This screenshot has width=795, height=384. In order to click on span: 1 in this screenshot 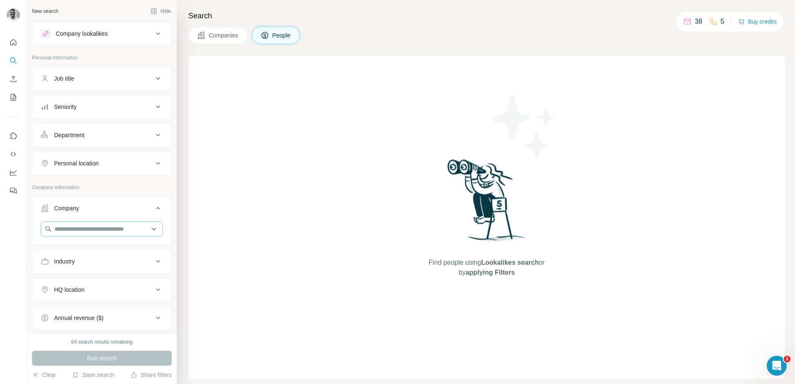, I will do `click(787, 359)`.